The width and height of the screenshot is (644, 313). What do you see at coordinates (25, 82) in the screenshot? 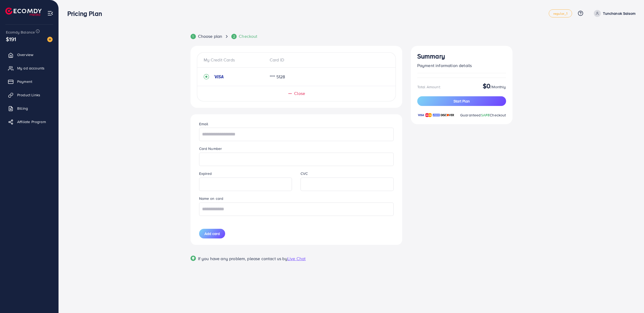
I see `span: Payment` at bounding box center [25, 82].